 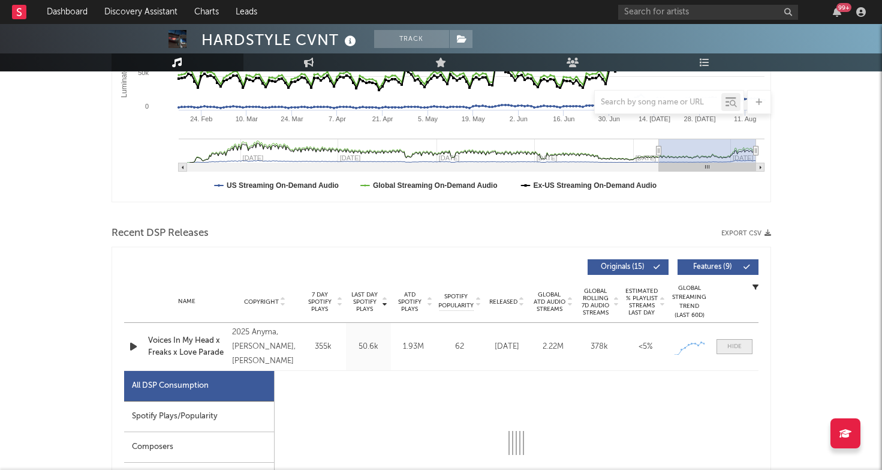 I want to click on text: 2. Jun, so click(x=518, y=119).